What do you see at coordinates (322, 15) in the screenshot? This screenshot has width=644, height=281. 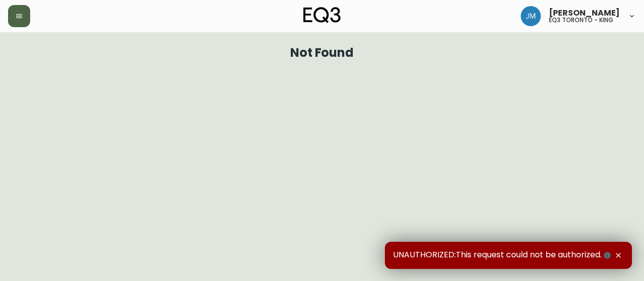 I see `img: logo` at bounding box center [322, 15].